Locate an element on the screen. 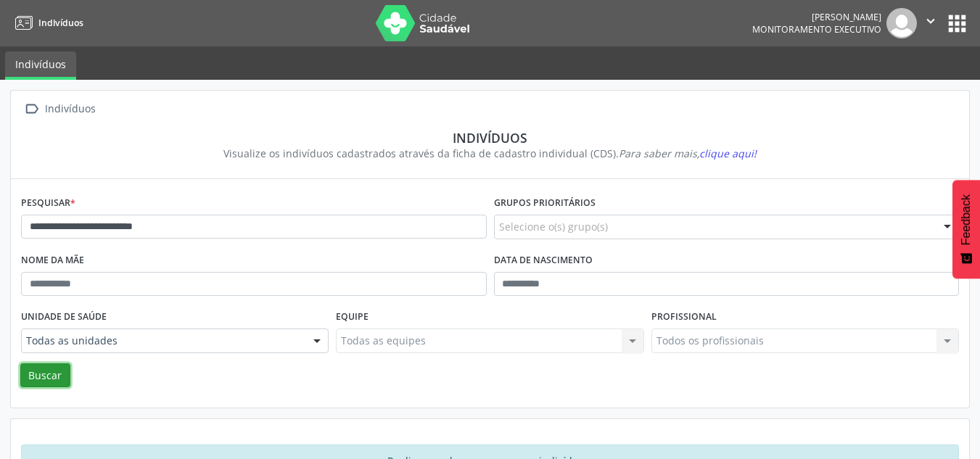 This screenshot has width=980, height=459. label: Nome da mãe is located at coordinates (52, 260).